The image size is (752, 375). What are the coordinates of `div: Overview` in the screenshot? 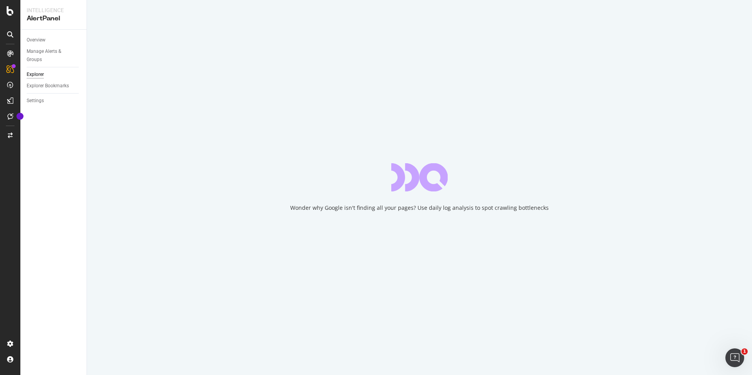 It's located at (36, 40).